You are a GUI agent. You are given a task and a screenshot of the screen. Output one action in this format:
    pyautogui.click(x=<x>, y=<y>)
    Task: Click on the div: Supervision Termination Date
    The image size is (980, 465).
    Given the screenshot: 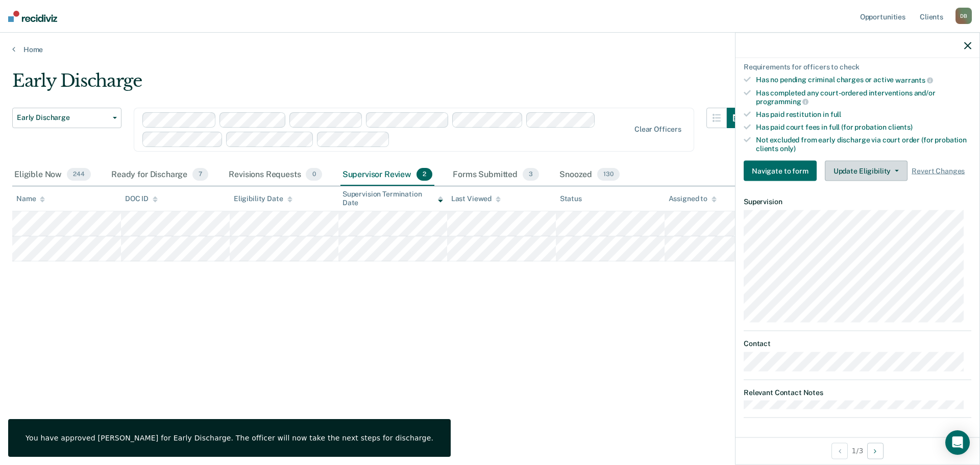 What is the action you would take?
    pyautogui.click(x=392, y=198)
    